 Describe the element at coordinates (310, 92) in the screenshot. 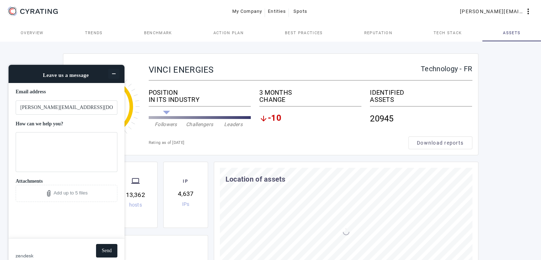

I see `div: 3 MONTHS` at that location.